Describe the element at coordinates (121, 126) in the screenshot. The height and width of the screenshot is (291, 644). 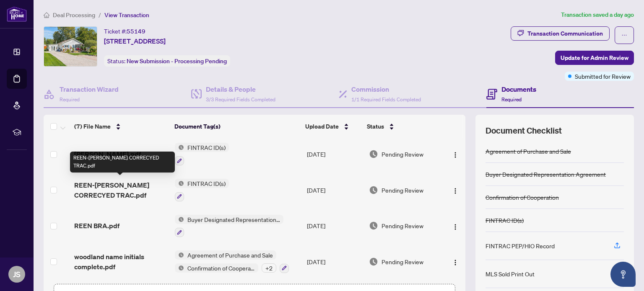
I see `th: (7) File Name` at that location.